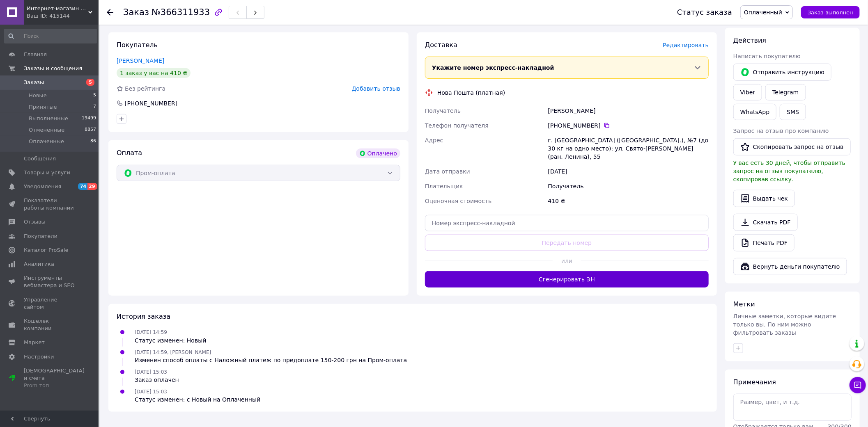 The width and height of the screenshot is (868, 427). What do you see at coordinates (628, 186) in the screenshot?
I see `div: Получатель` at bounding box center [628, 186].